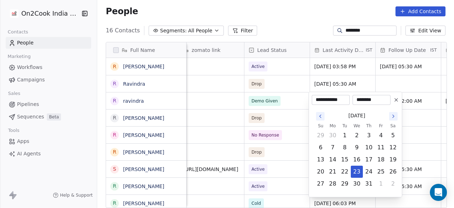 The height and width of the screenshot is (208, 454). What do you see at coordinates (321, 171) in the screenshot?
I see `button: Sunday, July 20th, 2025` at bounding box center [321, 171].